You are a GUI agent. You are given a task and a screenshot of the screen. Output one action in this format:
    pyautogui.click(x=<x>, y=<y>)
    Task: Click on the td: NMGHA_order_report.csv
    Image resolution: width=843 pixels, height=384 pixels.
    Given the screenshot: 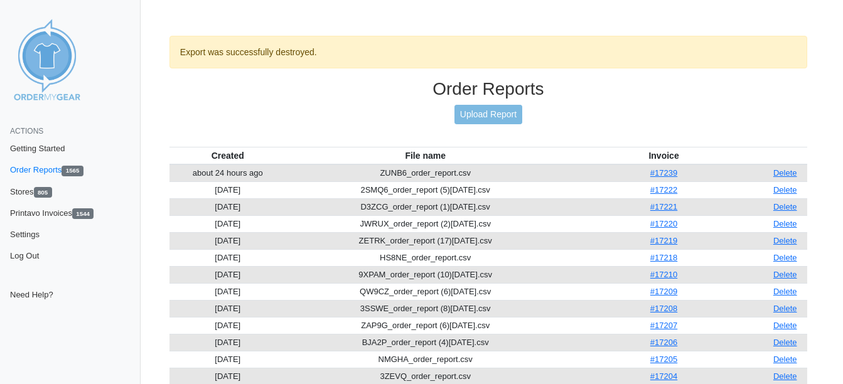 What is the action you would take?
    pyautogui.click(x=426, y=359)
    